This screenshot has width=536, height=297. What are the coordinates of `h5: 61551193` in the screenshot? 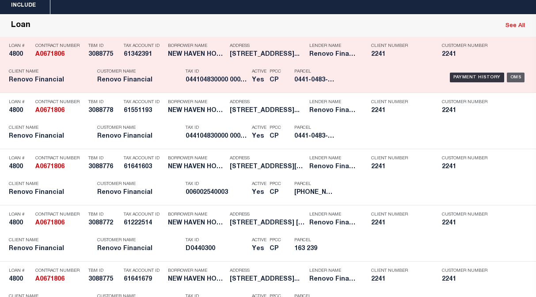 It's located at (144, 111).